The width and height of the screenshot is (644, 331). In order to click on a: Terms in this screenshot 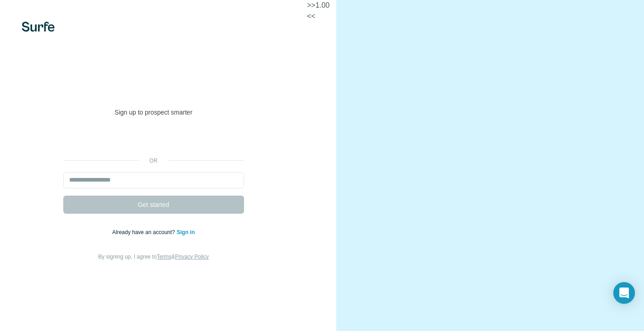, I will do `click(164, 257)`.